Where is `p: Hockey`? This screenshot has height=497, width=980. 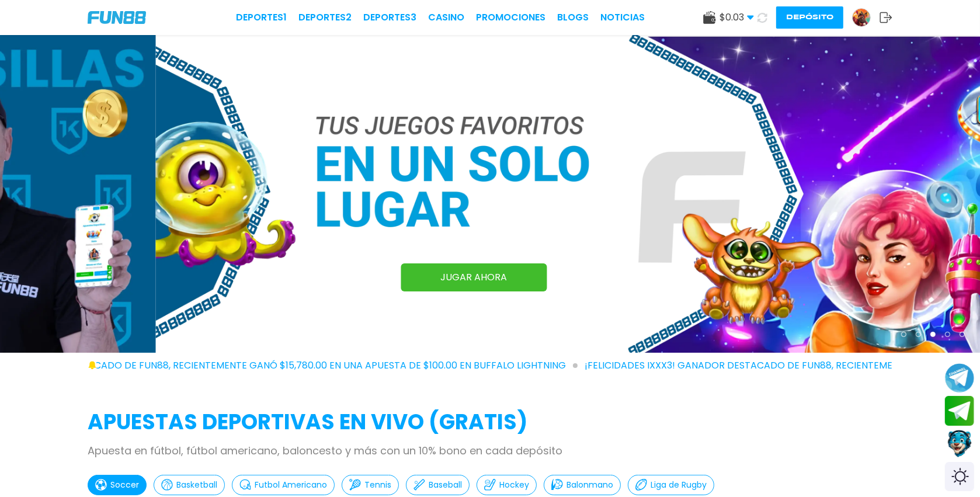 p: Hockey is located at coordinates (514, 485).